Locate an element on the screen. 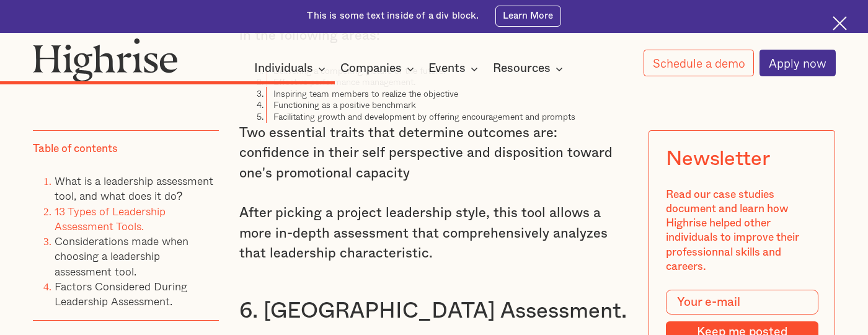 The image size is (868, 335). img: Cross icon is located at coordinates (840, 23).